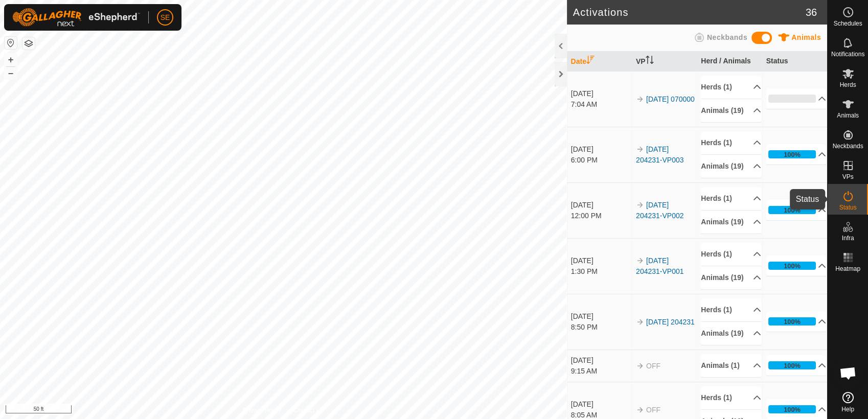 The width and height of the screenshot is (868, 419). Describe the element at coordinates (847, 54) in the screenshot. I see `span: Notifications` at that location.